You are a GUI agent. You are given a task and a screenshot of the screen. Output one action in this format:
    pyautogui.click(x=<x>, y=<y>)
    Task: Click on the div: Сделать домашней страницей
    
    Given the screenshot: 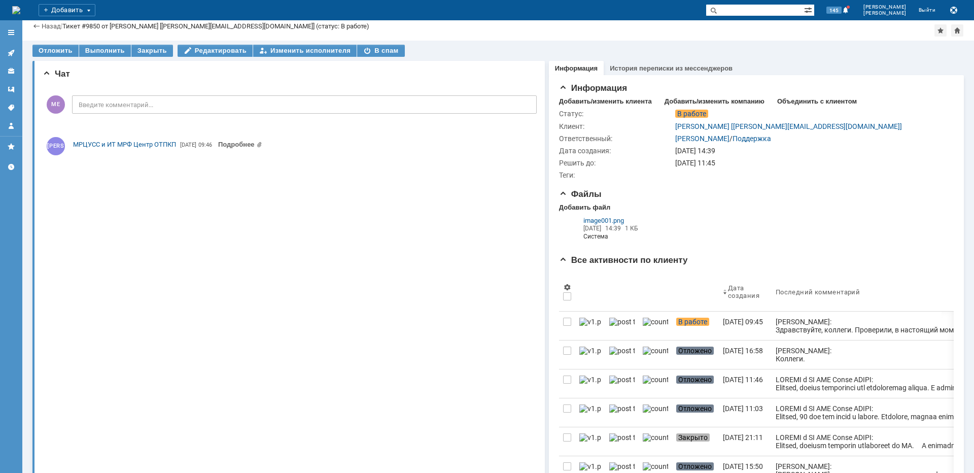 What is the action you would take?
    pyautogui.click(x=958, y=30)
    